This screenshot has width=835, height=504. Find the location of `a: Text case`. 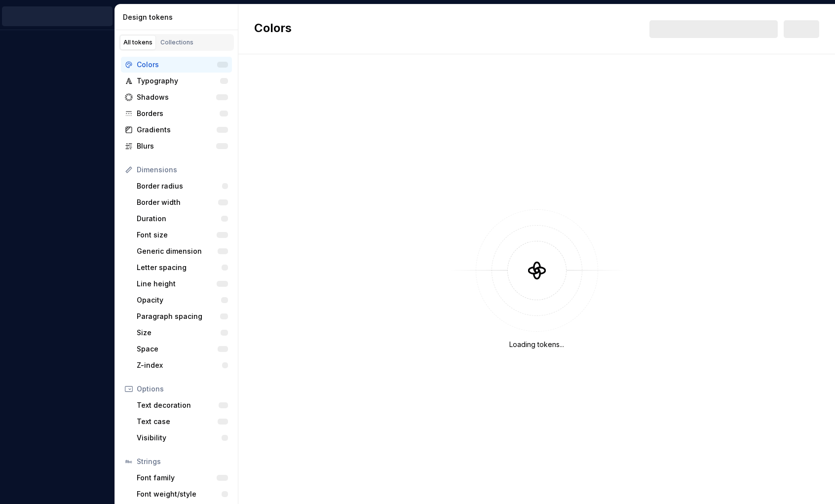

a: Text case is located at coordinates (182, 421).